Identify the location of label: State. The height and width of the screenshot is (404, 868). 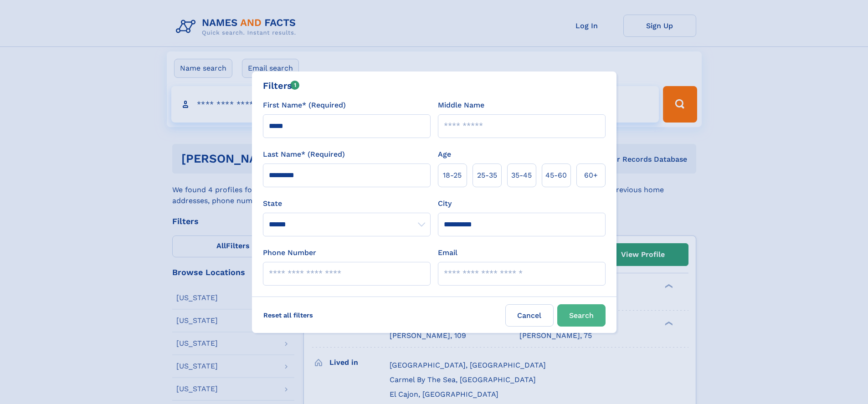
(347, 204).